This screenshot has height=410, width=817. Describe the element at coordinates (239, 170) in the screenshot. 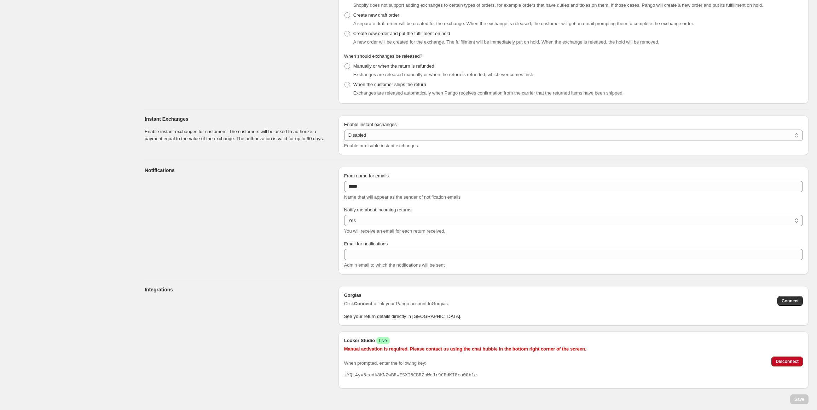

I see `h3: Notifications` at that location.